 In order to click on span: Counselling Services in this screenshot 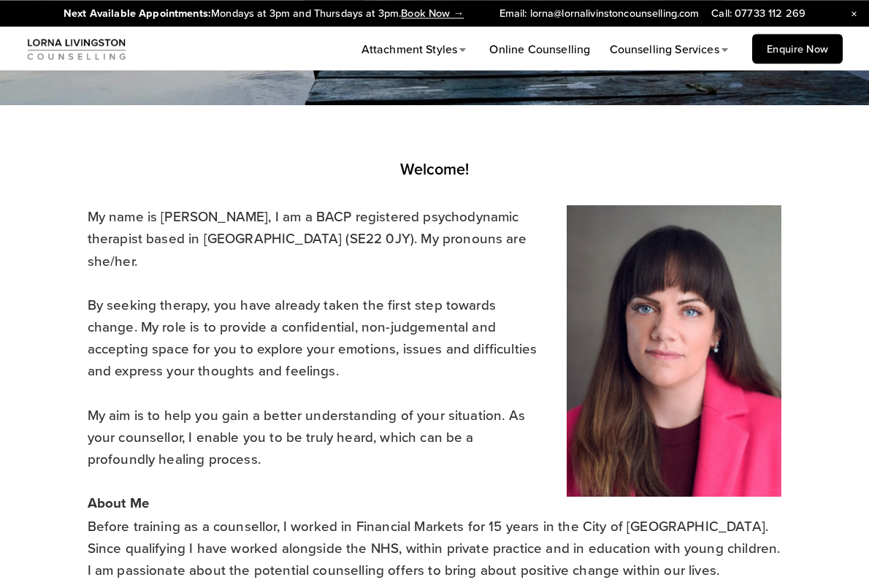, I will do `click(665, 49)`.